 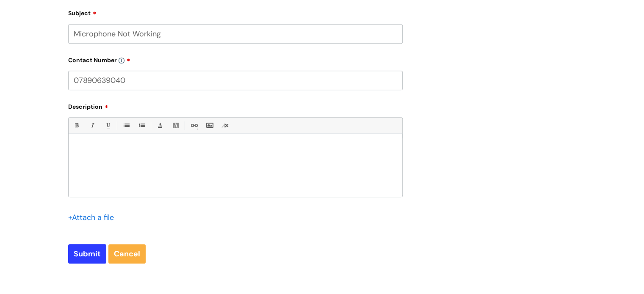 What do you see at coordinates (94, 218) in the screenshot?
I see `div: Attach a file` at bounding box center [94, 218].